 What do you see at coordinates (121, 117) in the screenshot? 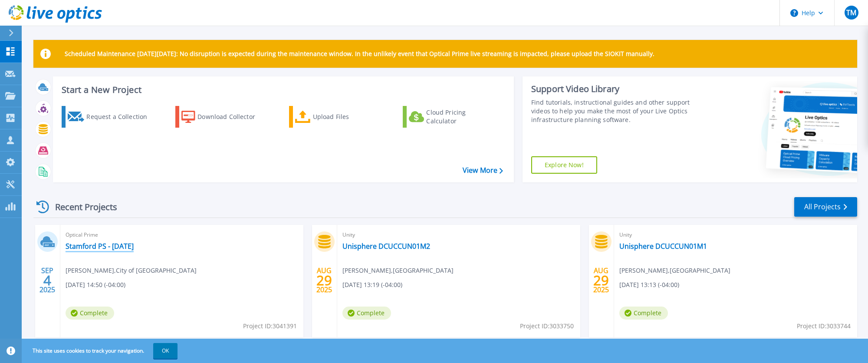
I see `div: Request a Collection` at bounding box center [121, 117].